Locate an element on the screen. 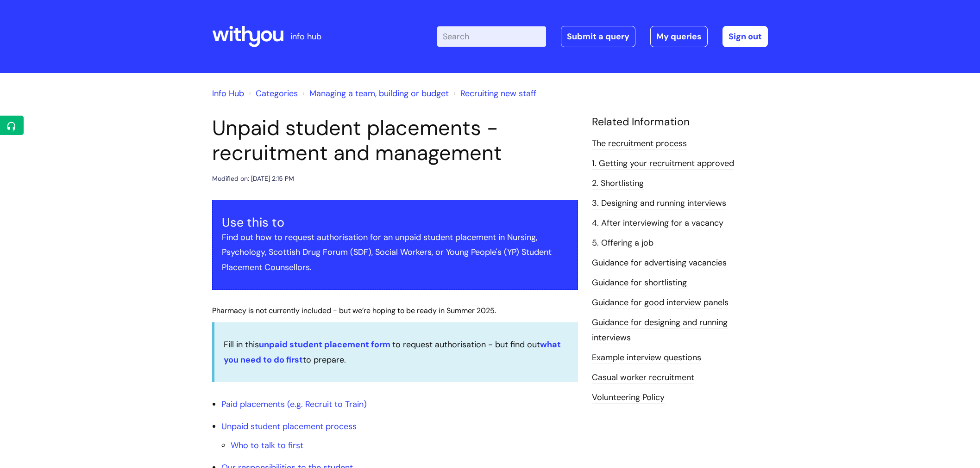 Image resolution: width=980 pixels, height=468 pixels. a: Submit a query is located at coordinates (597, 36).